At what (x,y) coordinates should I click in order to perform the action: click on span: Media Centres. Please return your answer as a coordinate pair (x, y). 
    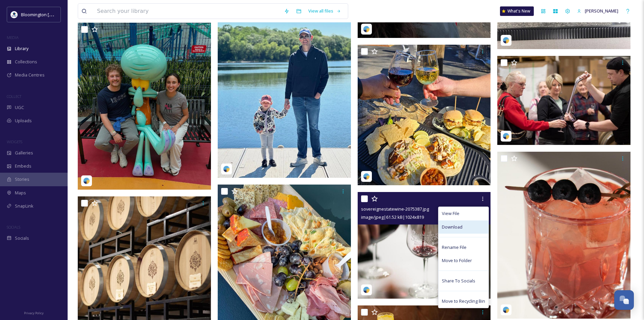
    Looking at the image, I should click on (30, 75).